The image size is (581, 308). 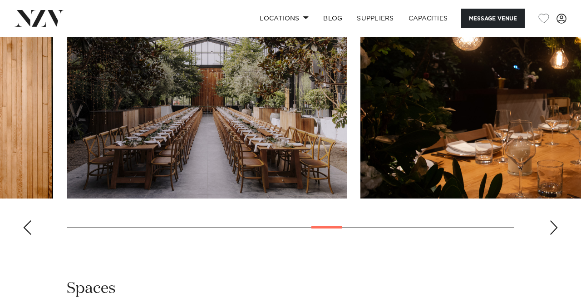 What do you see at coordinates (375, 18) in the screenshot?
I see `a: SUPPLIERS` at bounding box center [375, 18].